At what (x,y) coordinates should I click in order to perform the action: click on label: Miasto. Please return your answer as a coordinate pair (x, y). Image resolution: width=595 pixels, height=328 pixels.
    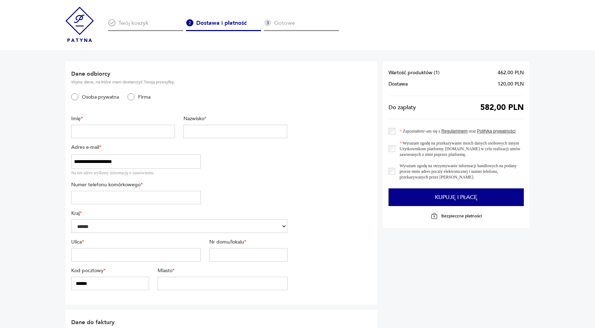
    Looking at the image, I should click on (222, 271).